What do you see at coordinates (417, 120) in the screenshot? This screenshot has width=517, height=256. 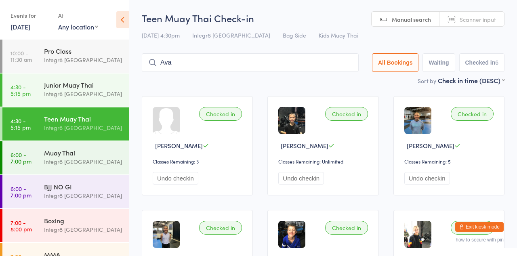 I see `img: image1747127317.png` at bounding box center [417, 120].